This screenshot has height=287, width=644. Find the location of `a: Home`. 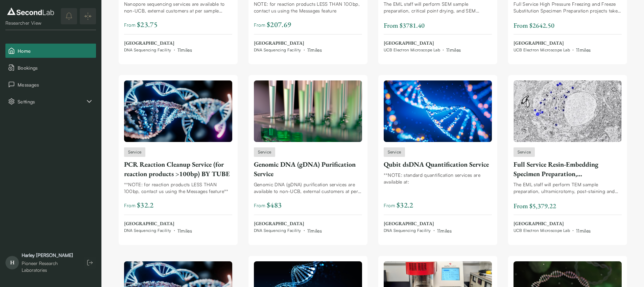

a: Home is located at coordinates (51, 51).